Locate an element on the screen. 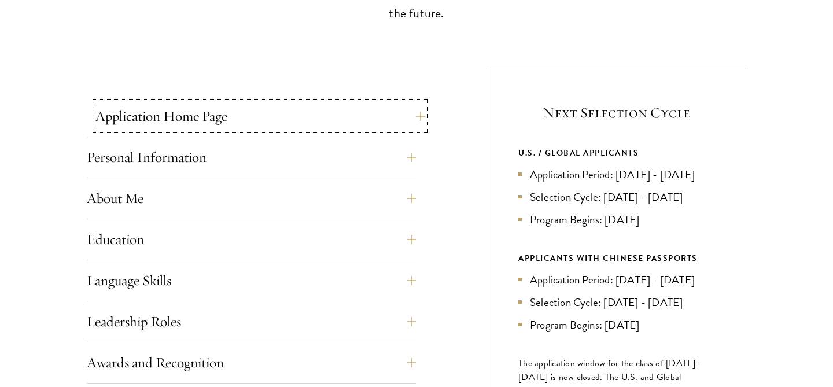  button: Leadership Roles is located at coordinates (252, 322).